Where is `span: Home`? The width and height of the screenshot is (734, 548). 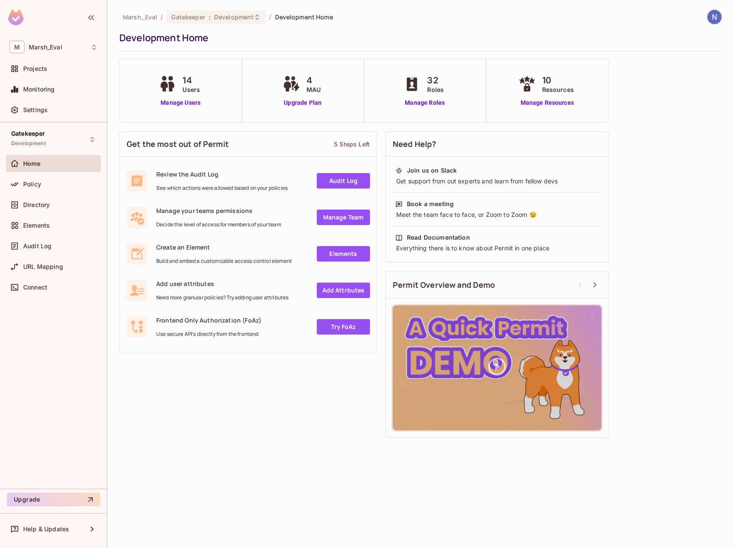
span: Home is located at coordinates (32, 164).